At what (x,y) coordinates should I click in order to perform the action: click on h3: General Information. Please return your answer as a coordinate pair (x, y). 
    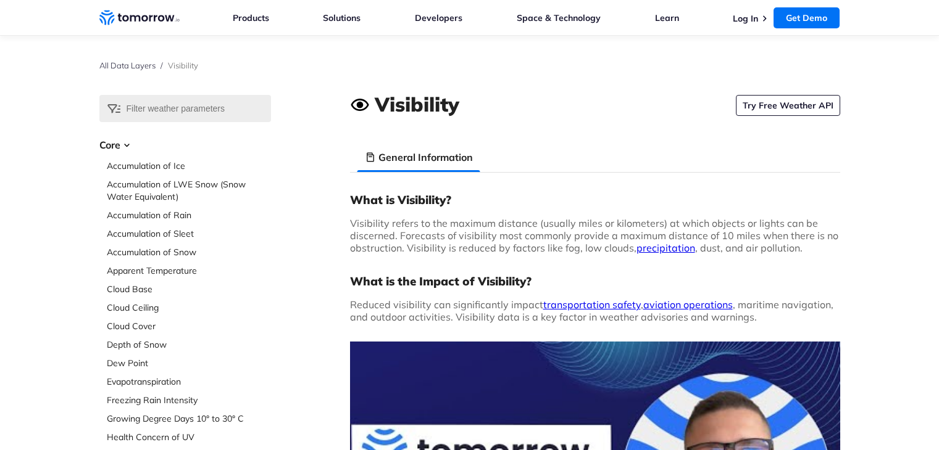
    Looking at the image, I should click on (425, 157).